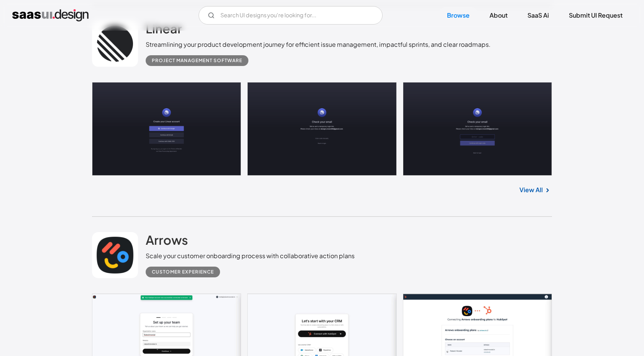 The image size is (644, 356). I want to click on a: Arrows, so click(167, 242).